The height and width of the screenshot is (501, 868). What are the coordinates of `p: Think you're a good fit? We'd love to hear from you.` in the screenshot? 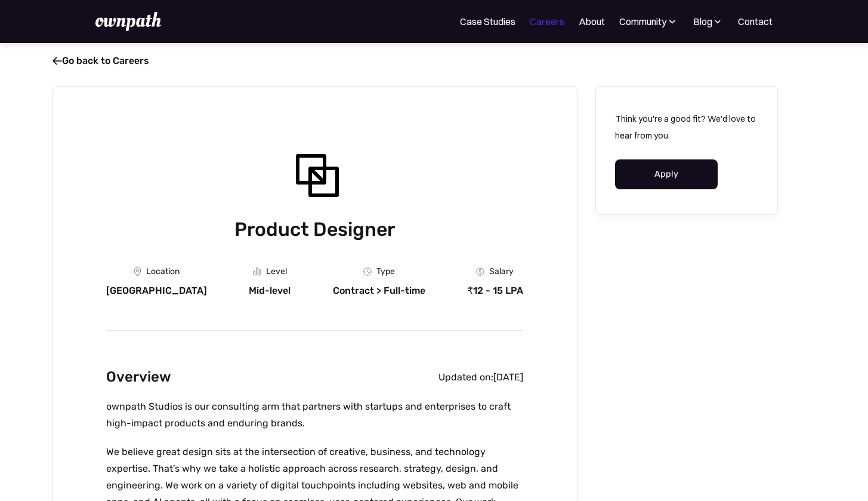 It's located at (687, 127).